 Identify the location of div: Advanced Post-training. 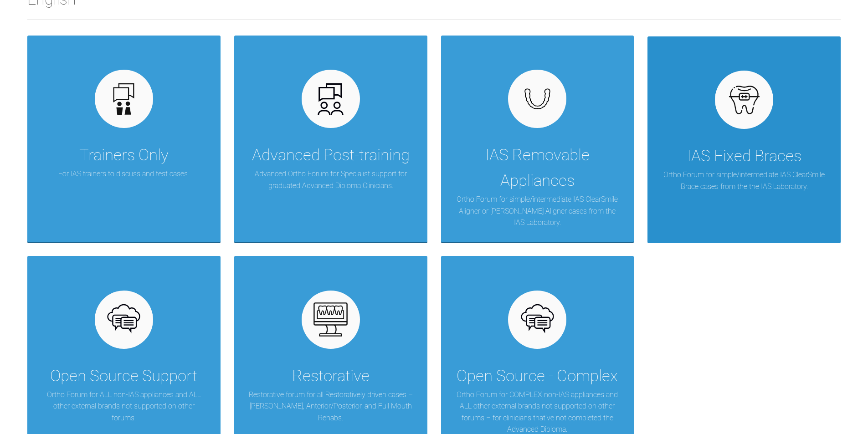
(331, 155).